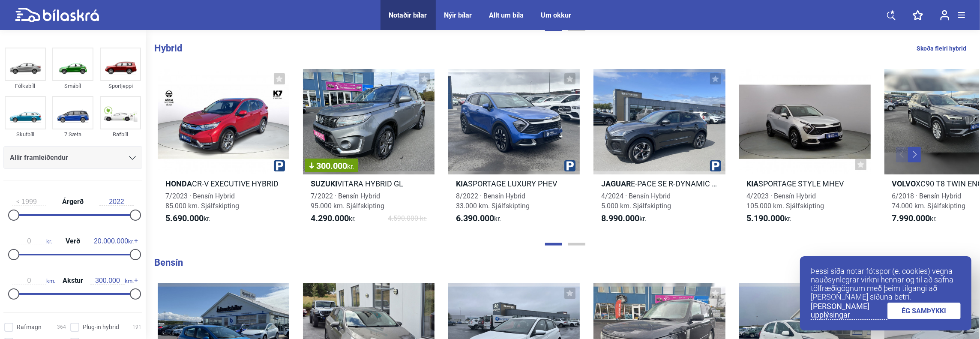  Describe the element at coordinates (620, 218) in the screenshot. I see `b: 8.990.000` at that location.